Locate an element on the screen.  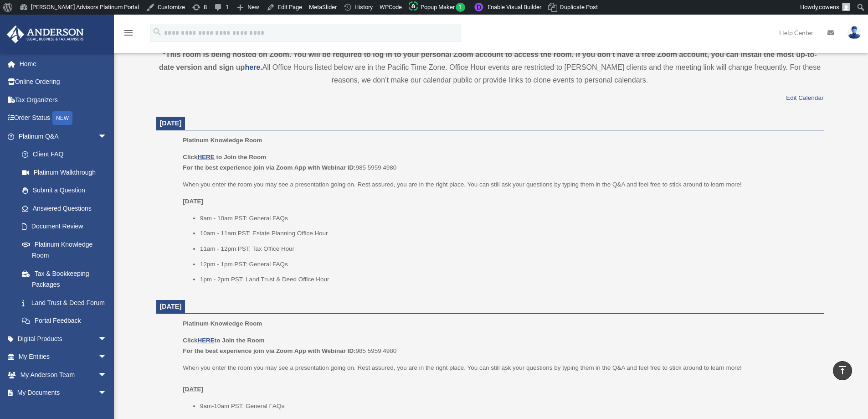
span: 1 is located at coordinates (460, 7).